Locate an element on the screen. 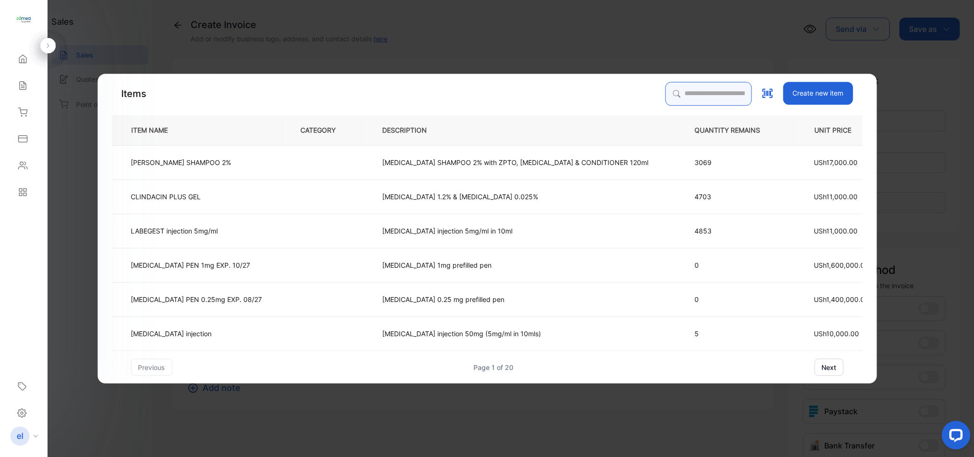  button: previous is located at coordinates (151, 367).